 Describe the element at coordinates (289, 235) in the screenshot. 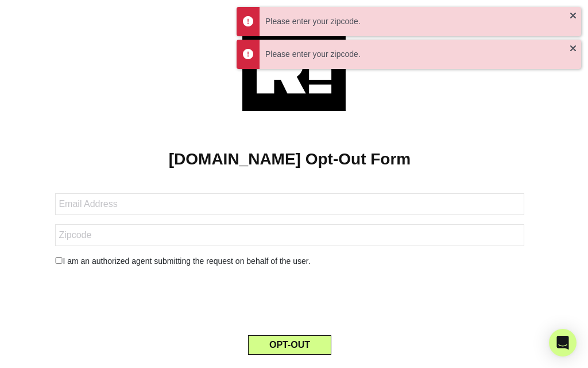

I see `input: Zipcode` at that location.